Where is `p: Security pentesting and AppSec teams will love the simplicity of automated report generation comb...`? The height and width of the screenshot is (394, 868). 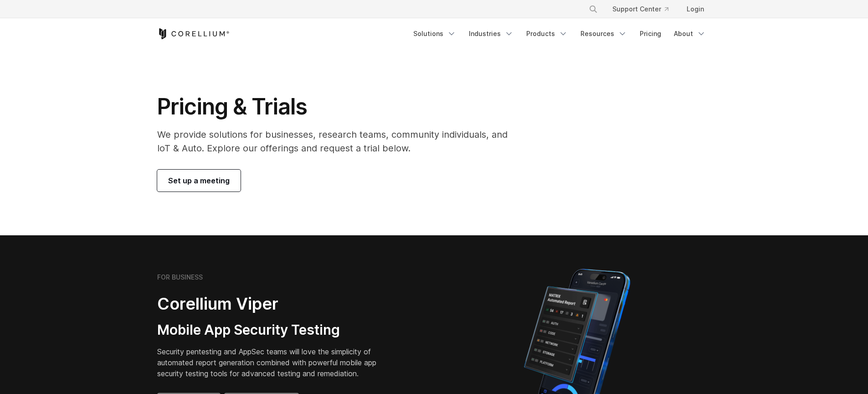
p: Security pentesting and AppSec teams will love the simplicity of automated report generation comb... is located at coordinates (274, 363).